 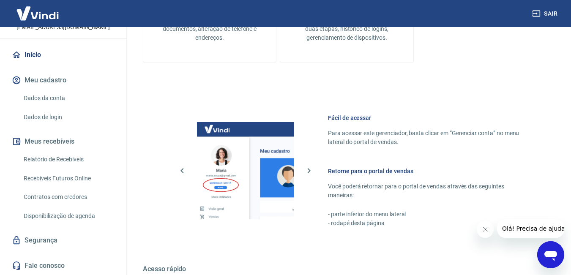 What do you see at coordinates (68, 98) in the screenshot?
I see `a: Dados da conta` at bounding box center [68, 98].